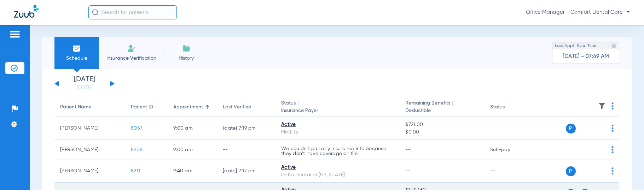 This screenshot has height=190, width=644. Describe the element at coordinates (15, 35) in the screenshot. I see `img: hamburger-icon` at that location.